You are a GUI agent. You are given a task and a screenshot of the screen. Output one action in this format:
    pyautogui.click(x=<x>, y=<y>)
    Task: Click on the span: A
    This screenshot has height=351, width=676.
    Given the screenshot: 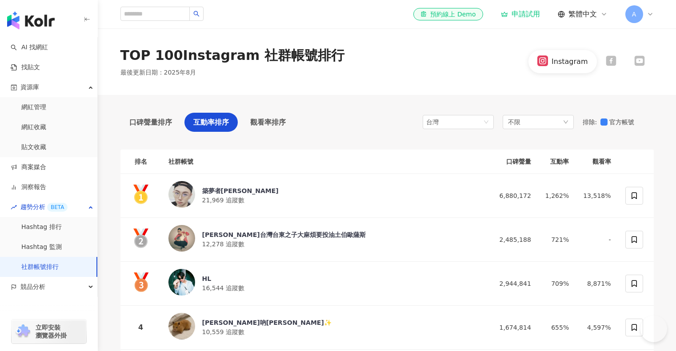 What is the action you would take?
    pyautogui.click(x=634, y=14)
    